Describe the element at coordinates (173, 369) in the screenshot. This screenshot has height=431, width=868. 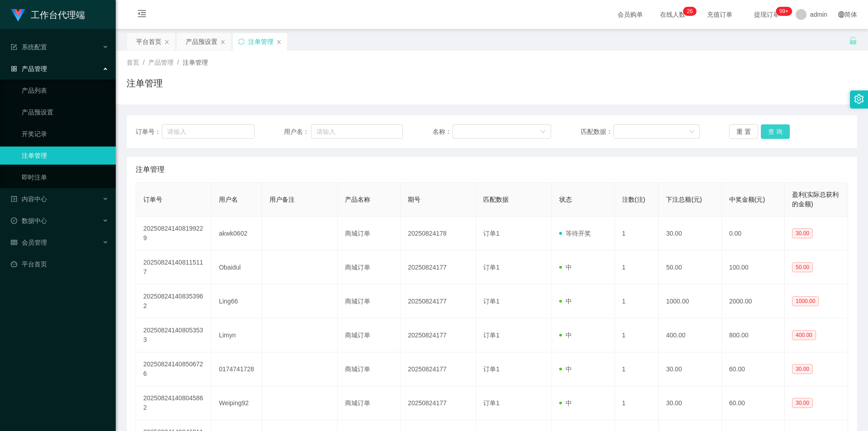
I see `td: 202508241408506726` at that location.